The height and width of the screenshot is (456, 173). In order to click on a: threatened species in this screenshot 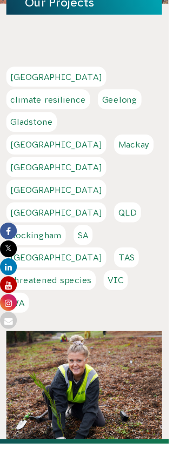, I will do `click(52, 288)`.